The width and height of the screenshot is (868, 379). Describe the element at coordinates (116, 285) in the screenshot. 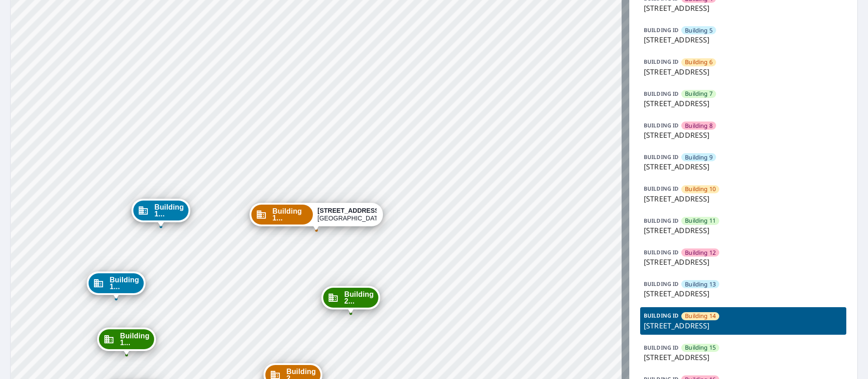

I see `div: Dropped pin, building Building 17, Commercial property, 9605 Park Drive Omaha, NE 68127` at that location.